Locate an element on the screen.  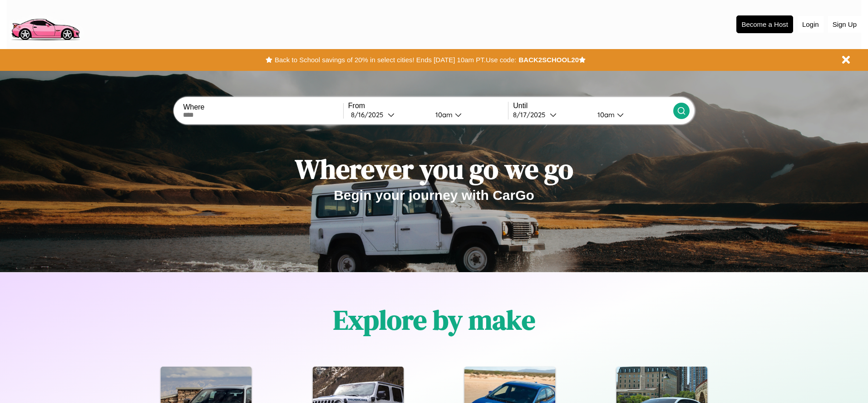
b: BACK2SCHOOL20 is located at coordinates (548, 59).